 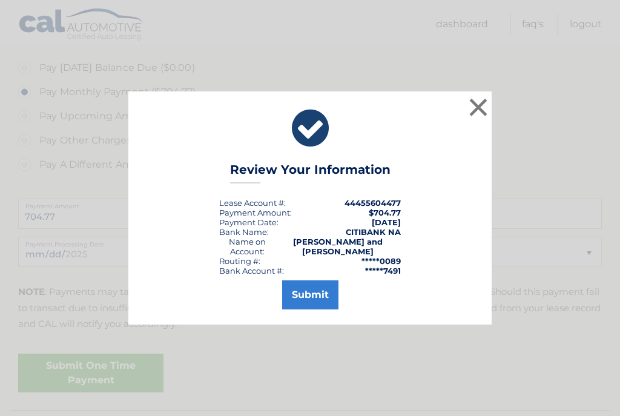 I want to click on span: Payment Date, so click(x=248, y=222).